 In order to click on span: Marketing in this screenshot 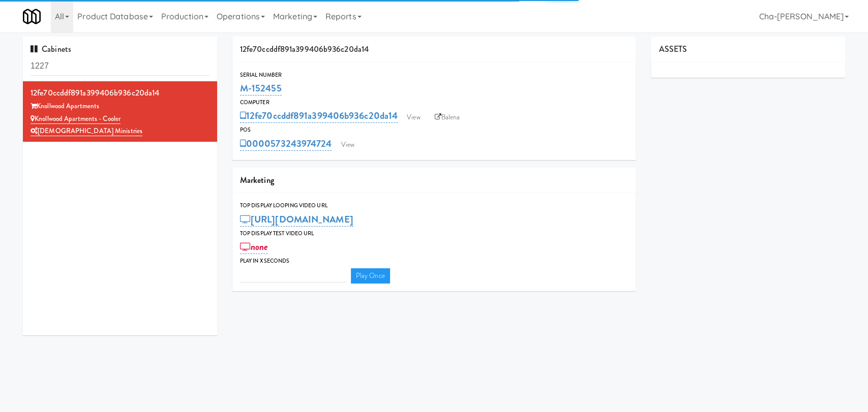, I will do `click(257, 180)`.